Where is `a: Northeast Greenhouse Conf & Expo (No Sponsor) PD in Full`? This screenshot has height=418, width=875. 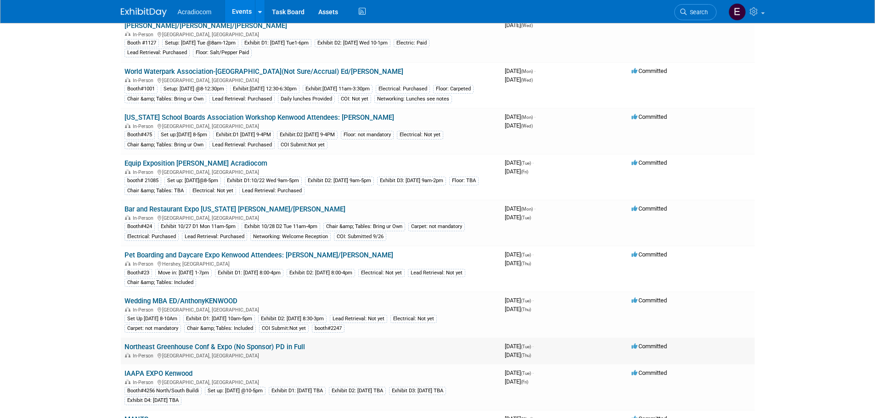
a: Northeast Greenhouse Conf & Expo (No Sponsor) PD in Full is located at coordinates (214, 347).